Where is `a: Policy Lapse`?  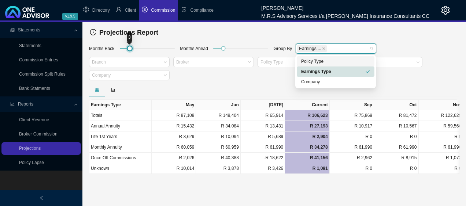 a: Policy Lapse is located at coordinates (31, 163).